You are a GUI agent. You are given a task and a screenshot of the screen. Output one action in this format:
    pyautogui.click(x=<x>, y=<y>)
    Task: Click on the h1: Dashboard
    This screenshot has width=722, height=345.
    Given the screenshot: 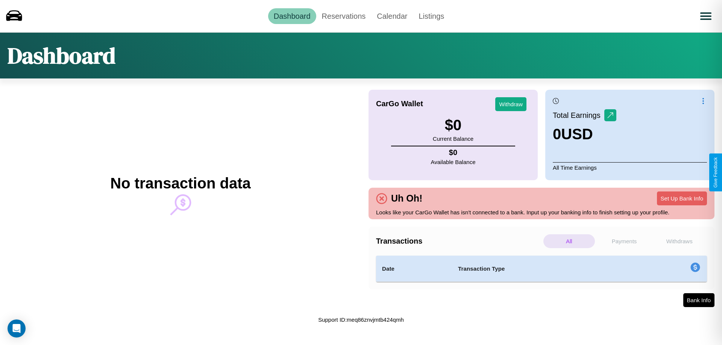 What is the action you would take?
    pyautogui.click(x=61, y=56)
    